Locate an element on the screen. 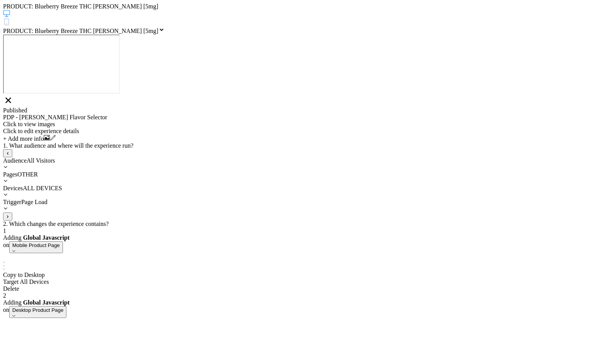 This screenshot has height=364, width=591. span: OTHER is located at coordinates (27, 174).